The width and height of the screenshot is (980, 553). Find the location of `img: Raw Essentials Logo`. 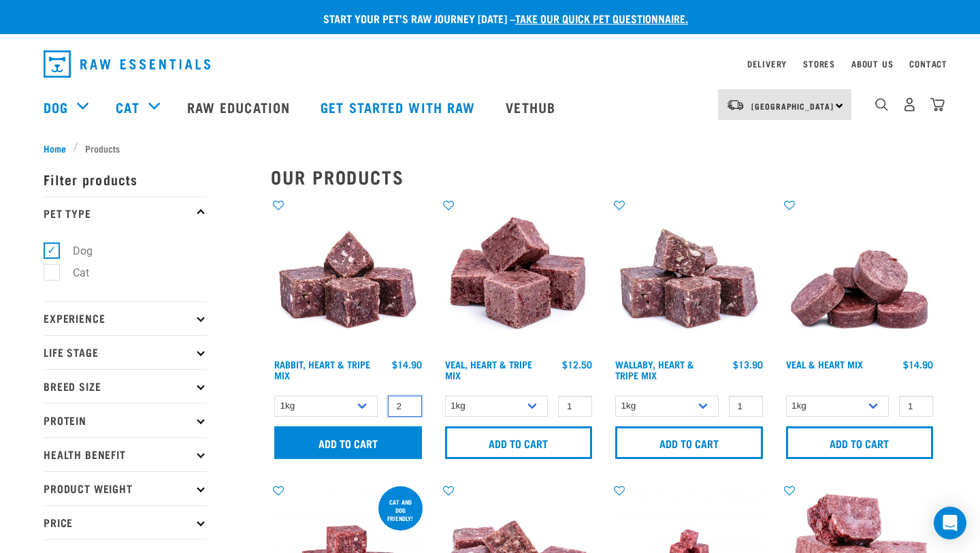

img: Raw Essentials Logo is located at coordinates (127, 64).